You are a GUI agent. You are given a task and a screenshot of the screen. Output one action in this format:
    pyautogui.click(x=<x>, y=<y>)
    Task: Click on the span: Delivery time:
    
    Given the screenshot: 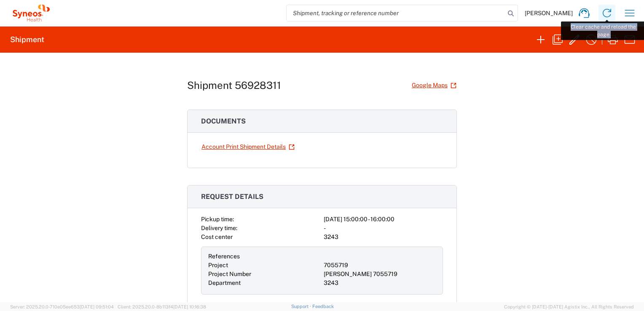 What is the action you would take?
    pyautogui.click(x=219, y=227)
    